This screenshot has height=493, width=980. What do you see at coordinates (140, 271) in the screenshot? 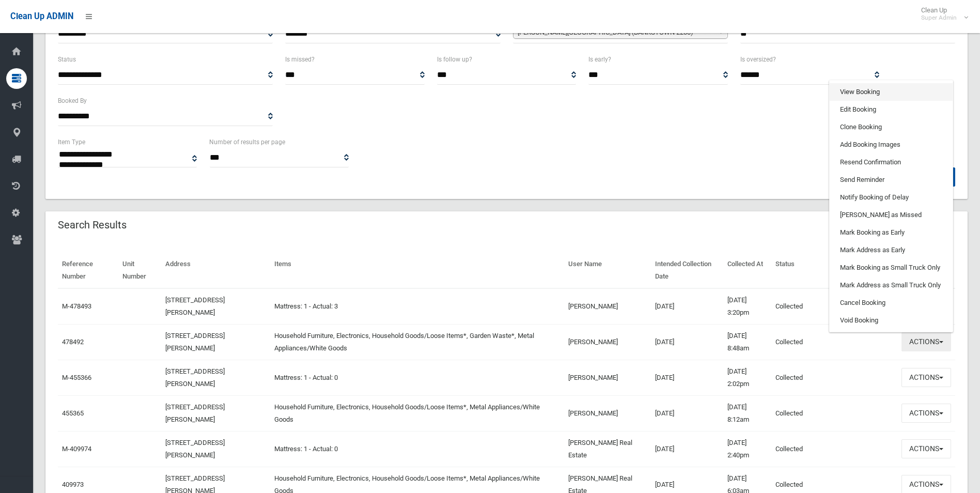
I see `th: Unit Number` at bounding box center [140, 271].